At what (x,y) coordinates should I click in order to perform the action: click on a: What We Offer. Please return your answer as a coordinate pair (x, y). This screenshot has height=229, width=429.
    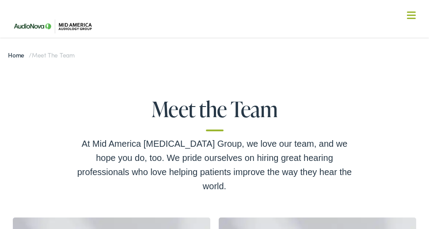
    Looking at the image, I should click on (217, 49).